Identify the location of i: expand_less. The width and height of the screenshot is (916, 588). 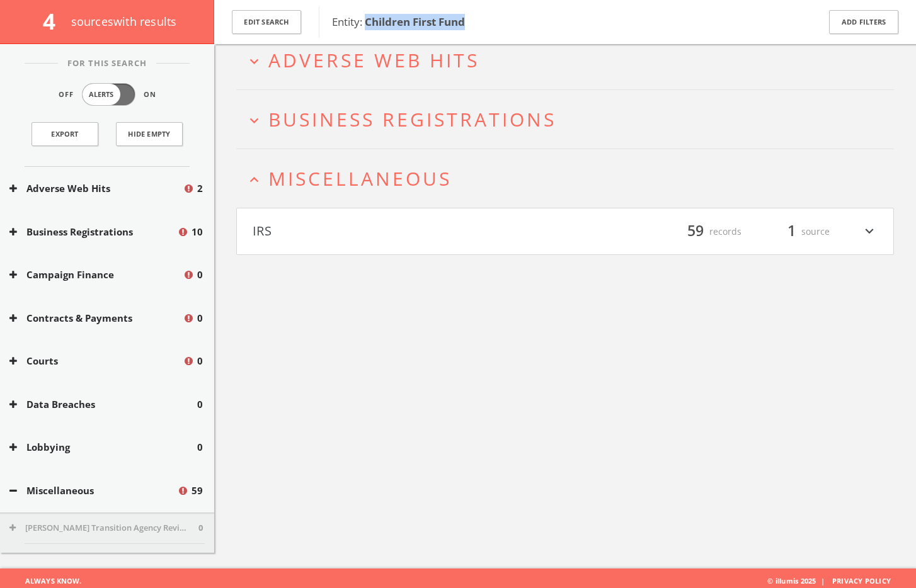
(254, 179).